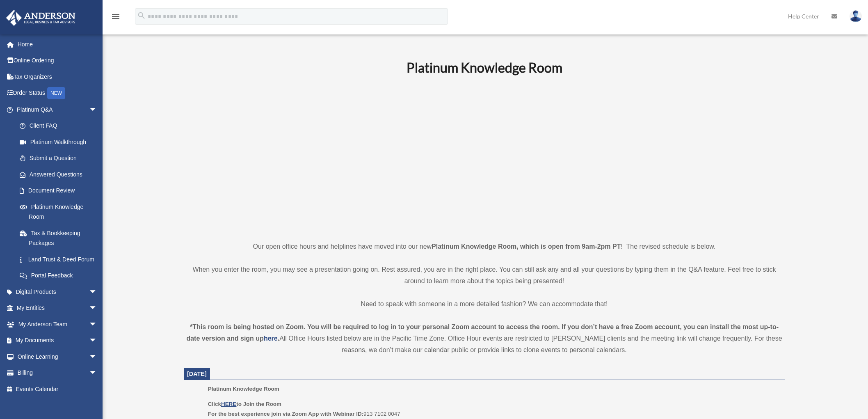 The image size is (868, 419). I want to click on a: My Documentsarrow_drop_down, so click(58, 341).